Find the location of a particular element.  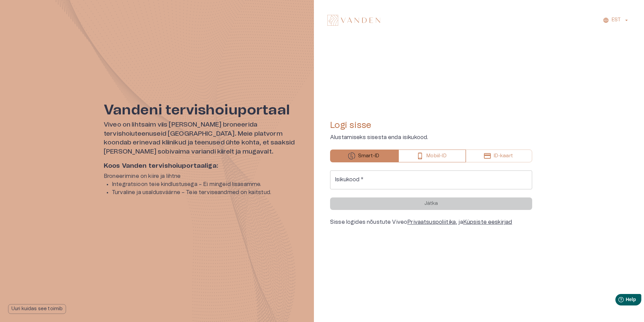

button: EST is located at coordinates (616, 20).